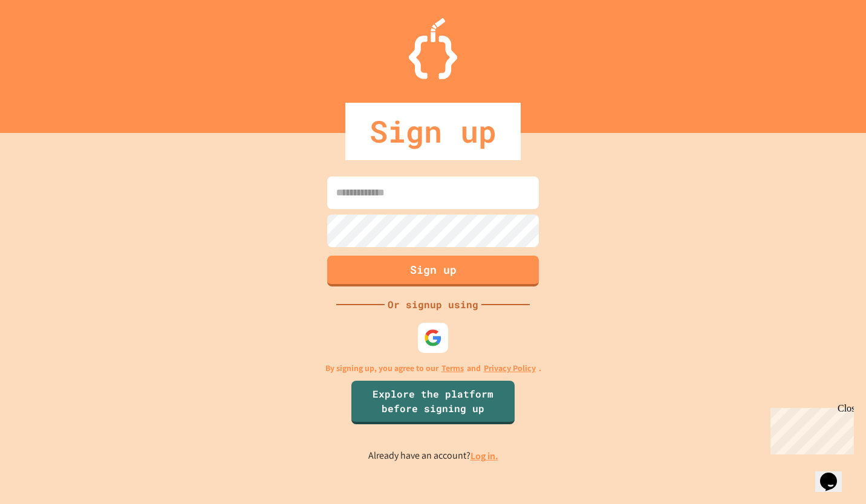 This screenshot has width=866, height=504. Describe the element at coordinates (484, 456) in the screenshot. I see `a: Log in.` at that location.